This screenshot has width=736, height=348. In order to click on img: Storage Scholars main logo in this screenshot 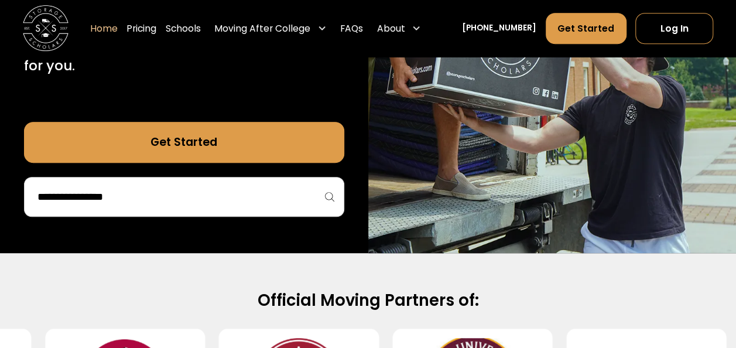, I will do `click(46, 29)`.